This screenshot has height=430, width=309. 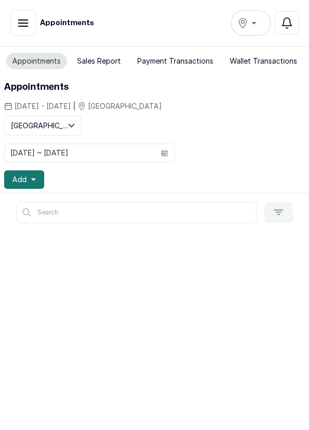 I want to click on input: Select date, so click(x=80, y=153).